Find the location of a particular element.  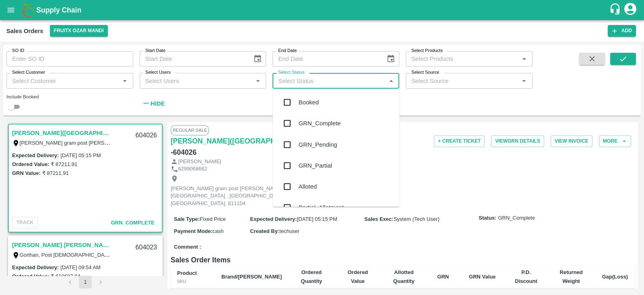

b: Gap(Loss) is located at coordinates (615, 276).